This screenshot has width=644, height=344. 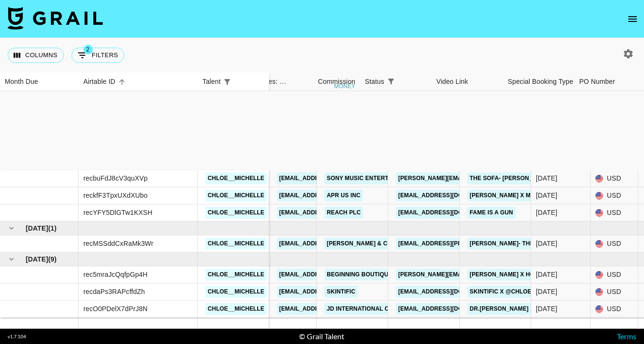 I want to click on a: SKINTIFIC x @chloe__michelle, so click(x=519, y=291).